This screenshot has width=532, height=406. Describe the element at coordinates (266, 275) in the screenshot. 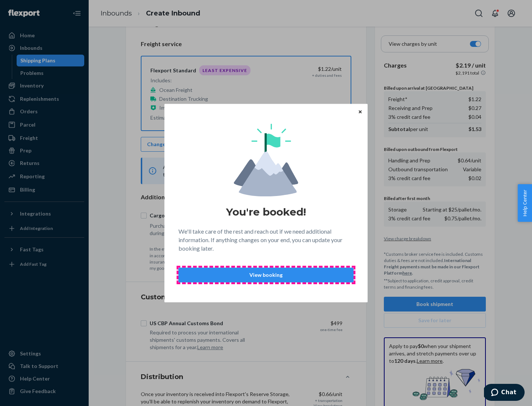

I see `button: View booking` at that location.